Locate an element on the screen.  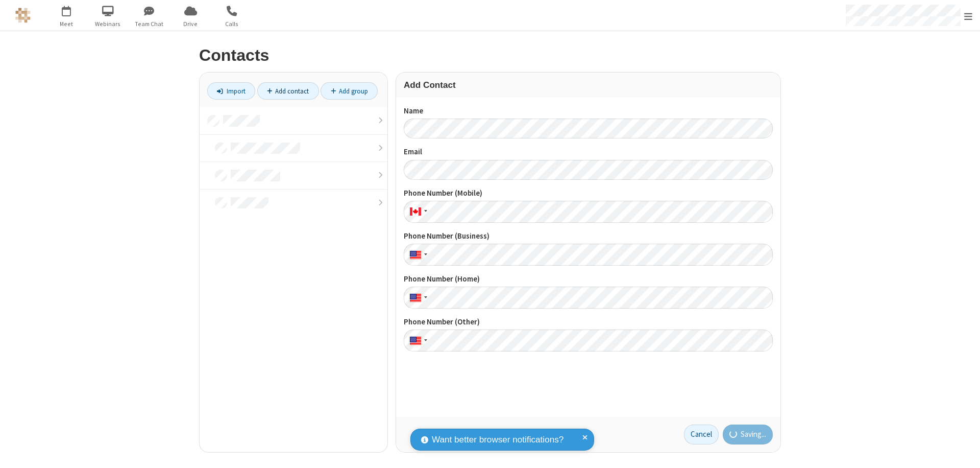
div: Canada: + 1 is located at coordinates (417, 211).